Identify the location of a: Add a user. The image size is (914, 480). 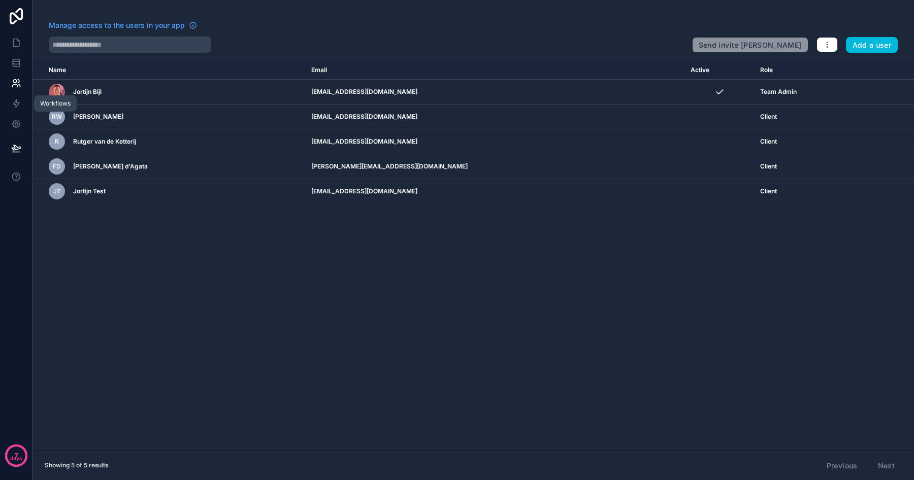
(872, 45).